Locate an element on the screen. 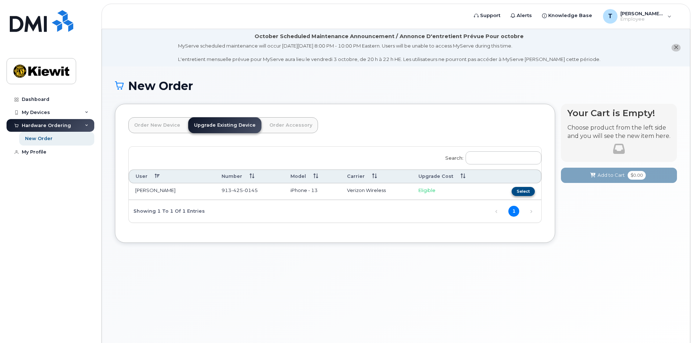 This screenshot has height=343, width=694. a: Upgrade Existing Device is located at coordinates (225, 125).